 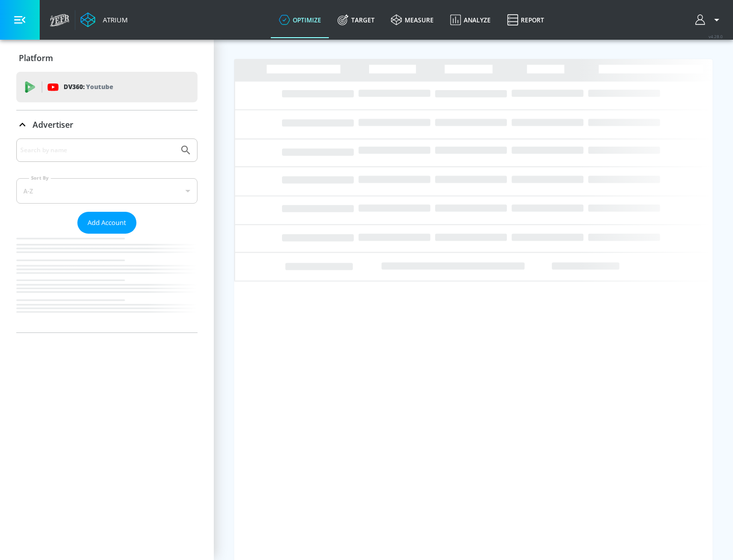 What do you see at coordinates (107, 222) in the screenshot?
I see `button: Add Account` at bounding box center [107, 222].